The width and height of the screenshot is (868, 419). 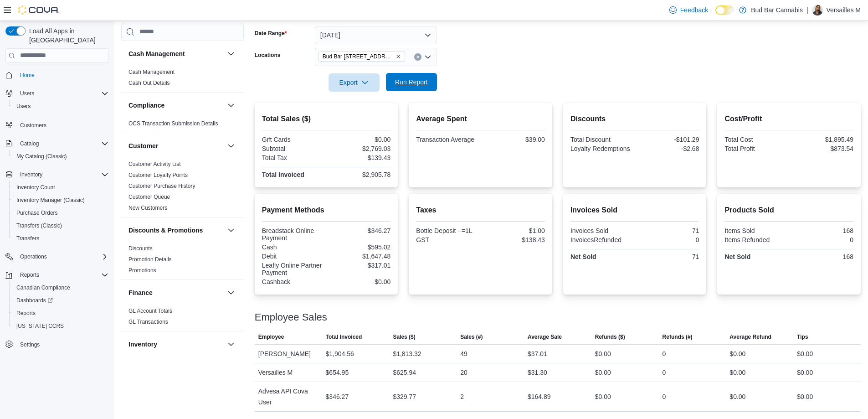 What do you see at coordinates (162, 186) in the screenshot?
I see `span: Customer Purchase History` at bounding box center [162, 186].